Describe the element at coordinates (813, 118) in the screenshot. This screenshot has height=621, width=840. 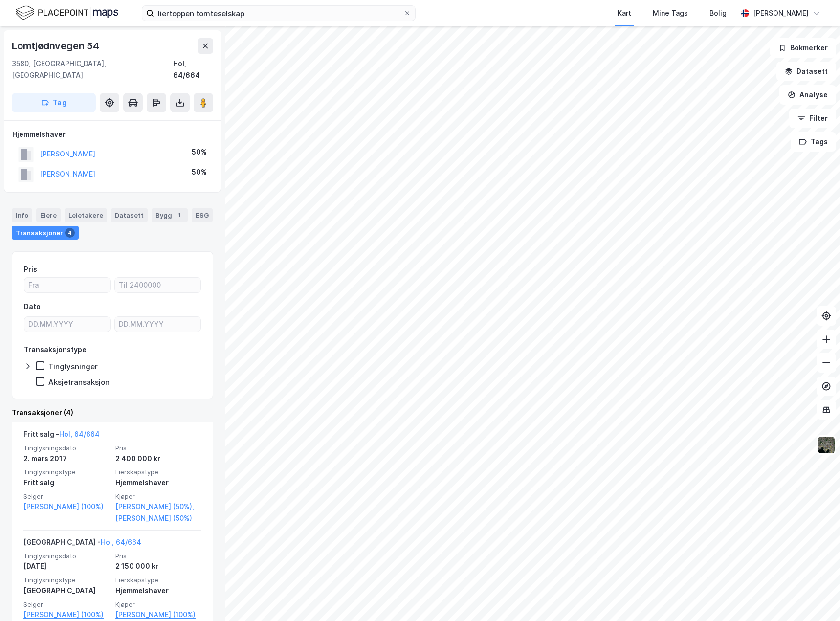
I see `button: Filter` at that location.